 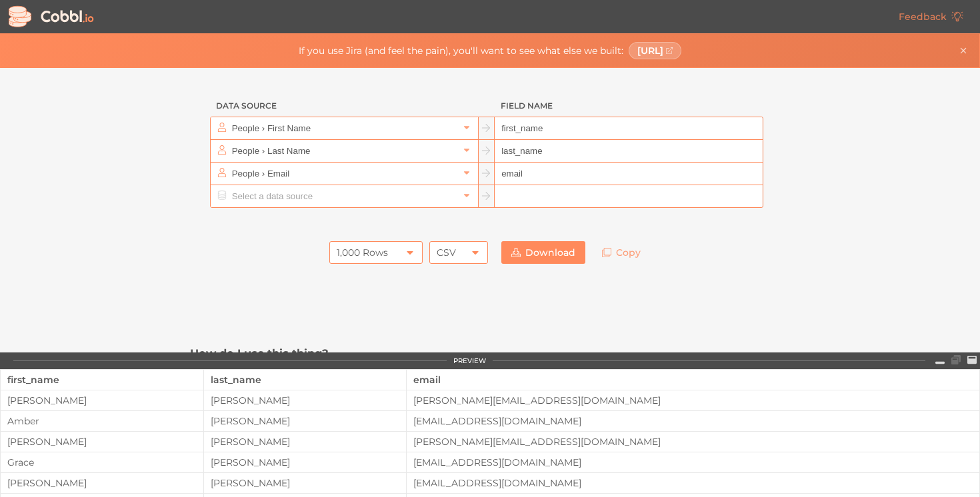 What do you see at coordinates (102, 462) in the screenshot?
I see `div: Grace` at bounding box center [102, 462].